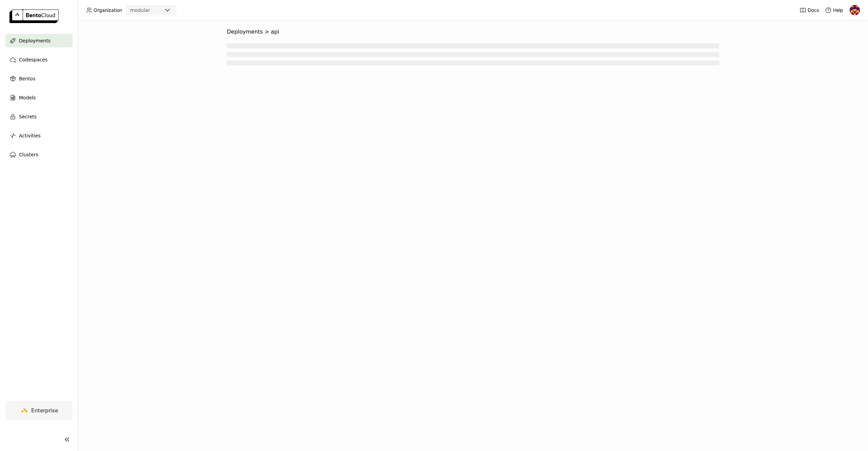 This screenshot has width=868, height=451. What do you see at coordinates (39, 155) in the screenshot?
I see `a: Clusters` at bounding box center [39, 155].